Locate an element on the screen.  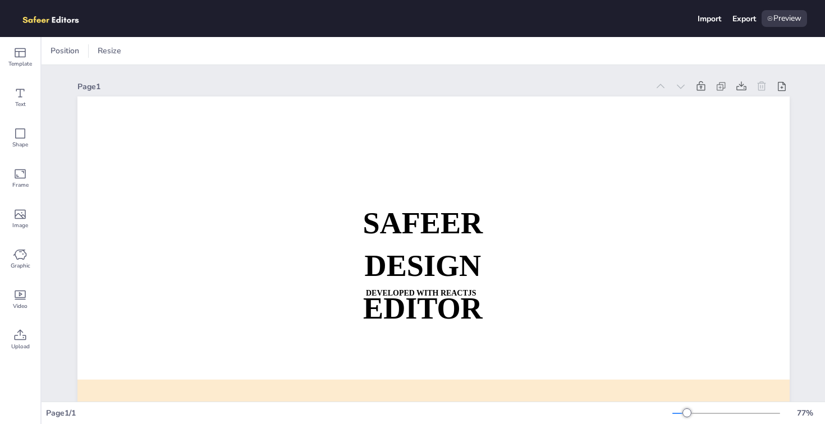
img: logo.png is located at coordinates (57, 19).